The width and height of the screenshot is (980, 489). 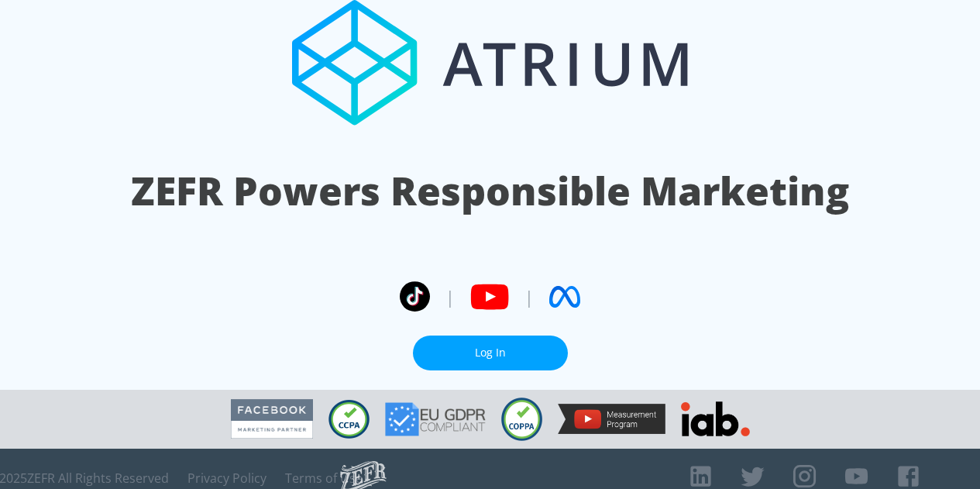 What do you see at coordinates (324, 479) in the screenshot?
I see `a: Terms of Use` at bounding box center [324, 479].